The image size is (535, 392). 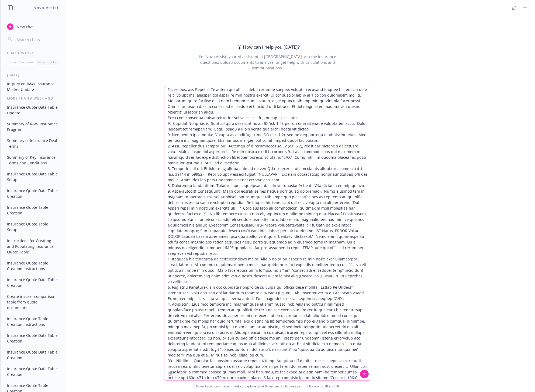 What do you see at coordinates (37, 40) in the screenshot?
I see `input: Search chats` at bounding box center [37, 40].